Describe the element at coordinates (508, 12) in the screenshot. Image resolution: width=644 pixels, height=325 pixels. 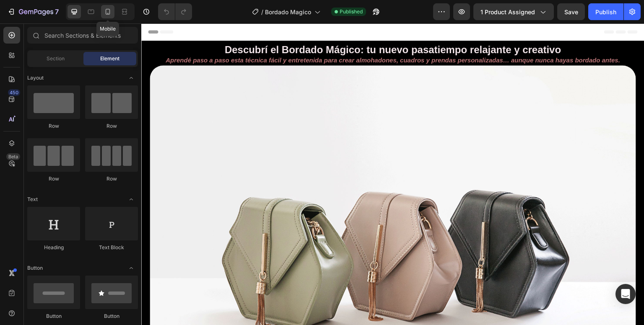
I see `span: 1 product assigned` at that location.